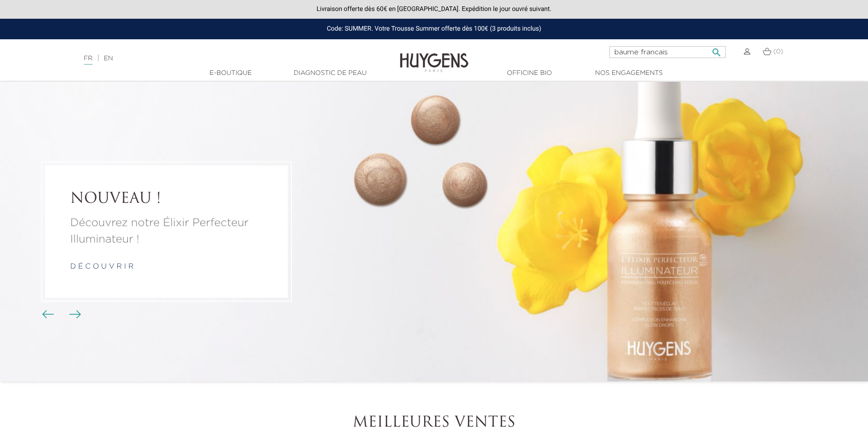  I want to click on a: Diagnostic de peau, so click(330, 73).